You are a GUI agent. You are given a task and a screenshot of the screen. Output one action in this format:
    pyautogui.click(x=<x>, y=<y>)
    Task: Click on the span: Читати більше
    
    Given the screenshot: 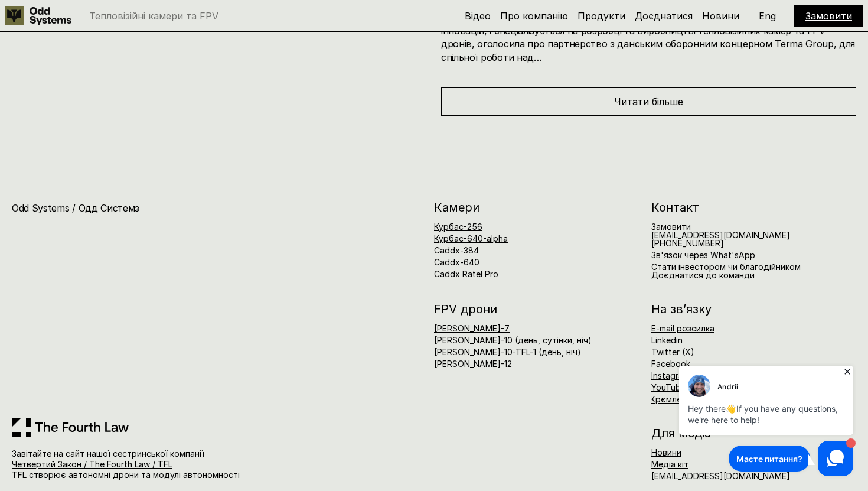 What is the action you would take?
    pyautogui.click(x=648, y=101)
    